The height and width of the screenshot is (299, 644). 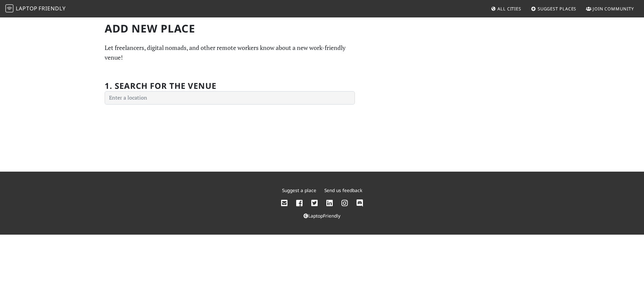 I want to click on h2: 1. Search for the venue, so click(x=160, y=86).